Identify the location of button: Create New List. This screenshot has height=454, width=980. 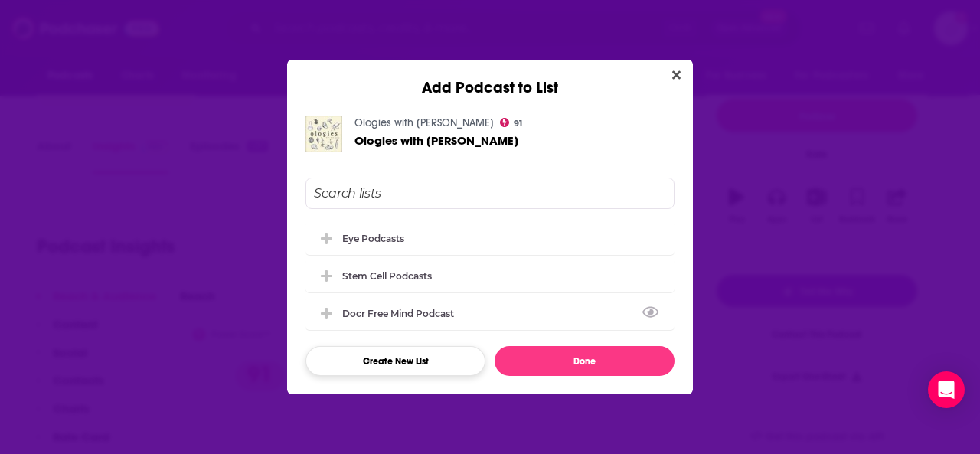
(394, 360).